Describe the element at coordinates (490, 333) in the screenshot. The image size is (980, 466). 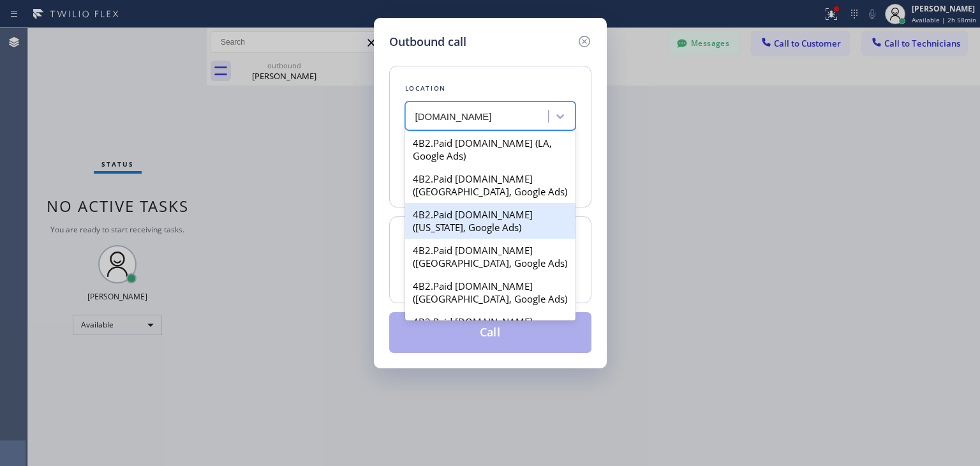
I see `button: Call` at that location.